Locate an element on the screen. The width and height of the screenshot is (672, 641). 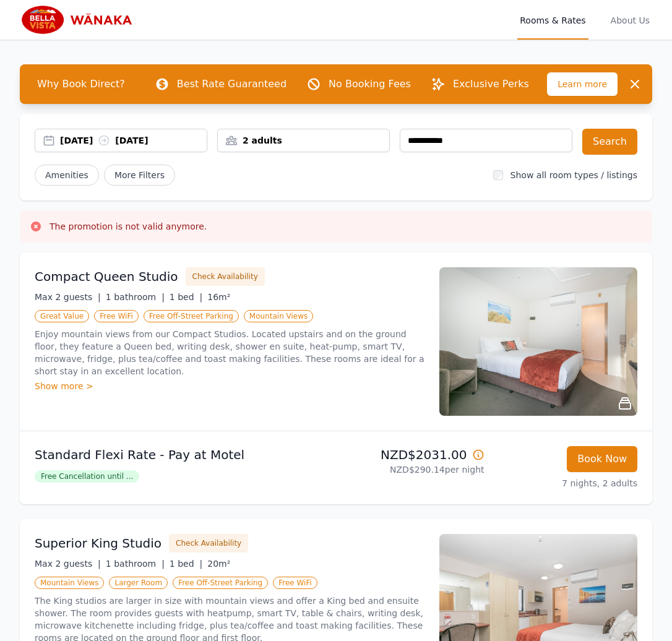
button: Amenities is located at coordinates (67, 175).